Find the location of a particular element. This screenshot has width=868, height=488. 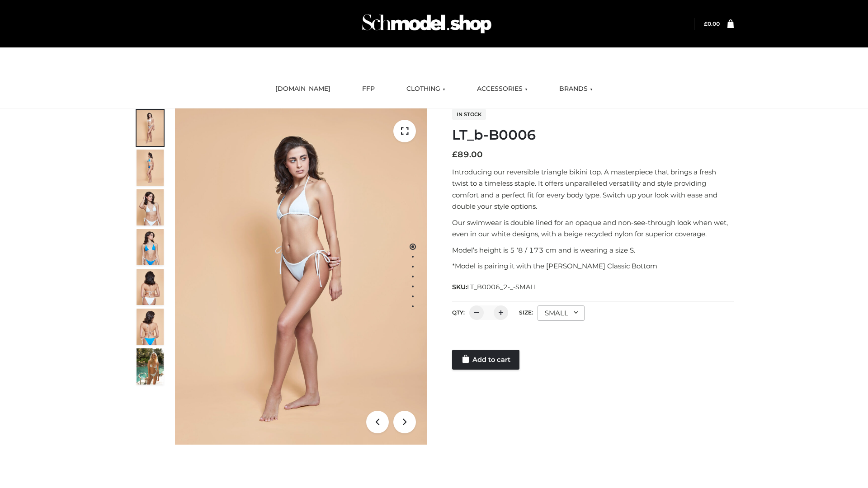

img: ArielClassicBikiniTop_CloudNine_AzureSky_OW114ECO_2-scaled.jpg is located at coordinates (150, 168).